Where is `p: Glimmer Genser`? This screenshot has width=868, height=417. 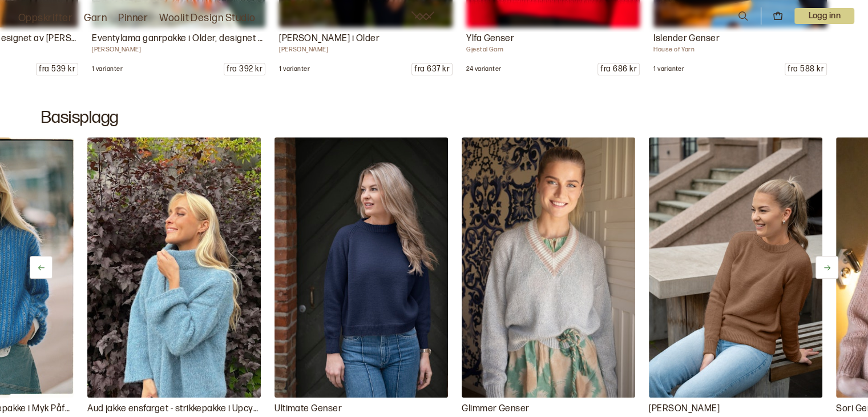 p: Glimmer Genser is located at coordinates (548, 409).